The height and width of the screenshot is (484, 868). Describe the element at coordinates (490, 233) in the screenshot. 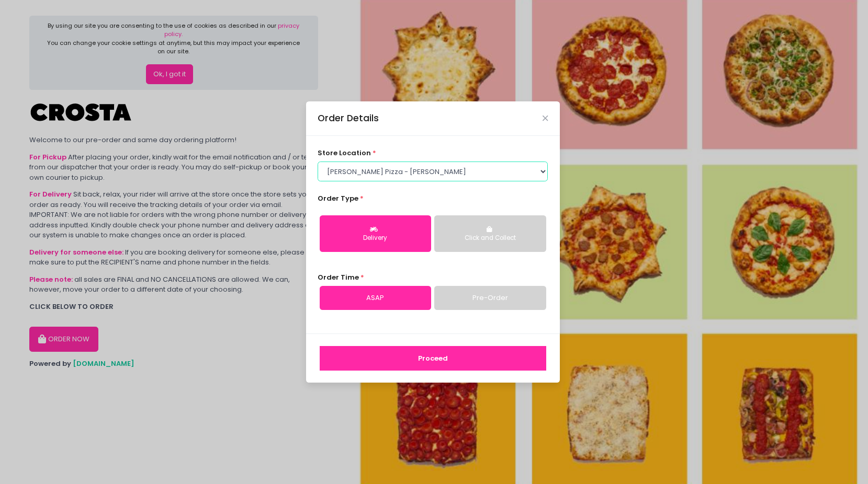

I see `button: Click and Collect` at that location.